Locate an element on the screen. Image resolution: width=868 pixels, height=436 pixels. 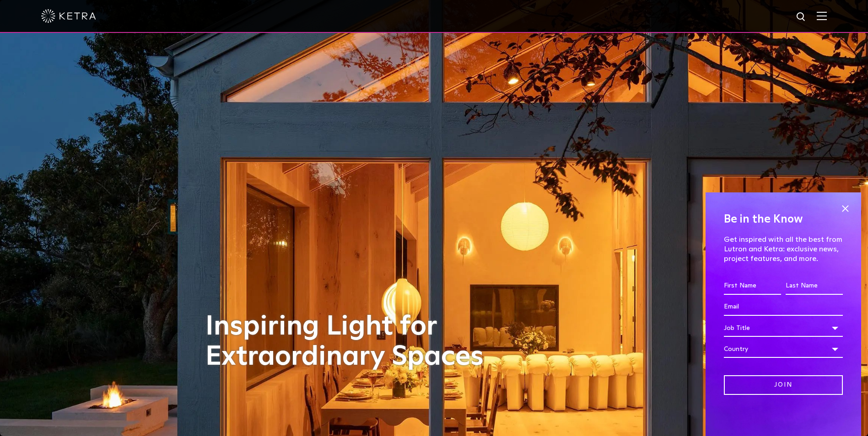
h4: Be in the Know is located at coordinates (783, 219).